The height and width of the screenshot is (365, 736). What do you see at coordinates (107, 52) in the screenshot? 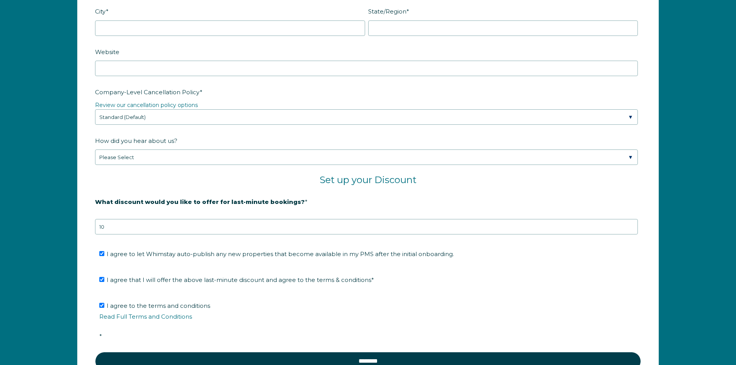
I see `span: Website` at bounding box center [107, 52].